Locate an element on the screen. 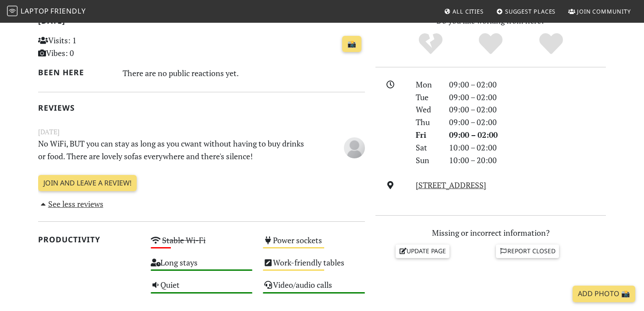  div: Quiet is located at coordinates (202, 289).